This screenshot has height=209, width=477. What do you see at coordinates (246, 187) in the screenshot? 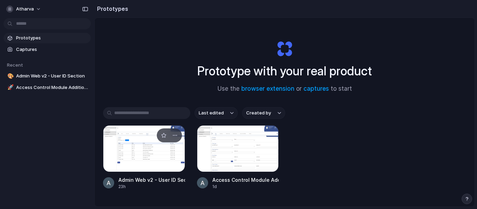
I see `div: 1d` at bounding box center [246, 187].